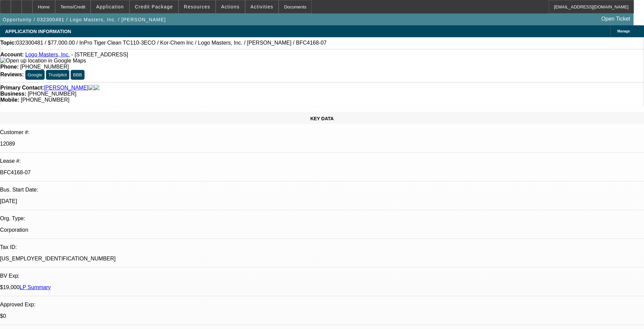 The image size is (644, 329). What do you see at coordinates (43, 61) in the screenshot?
I see `img: Open up location in Google Maps` at bounding box center [43, 61].